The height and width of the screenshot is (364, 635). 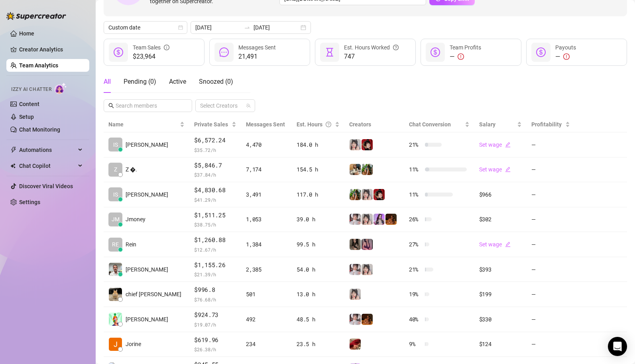 I want to click on span: thunderbolt, so click(x=14, y=150).